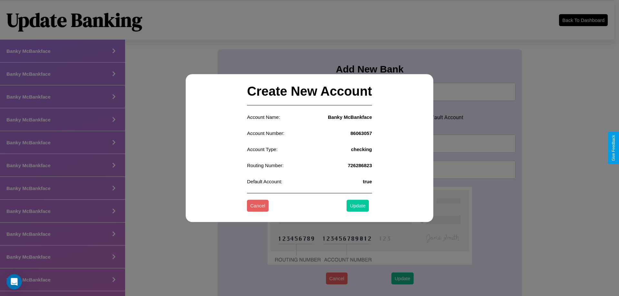  I want to click on h2: Create New Account, so click(309, 92).